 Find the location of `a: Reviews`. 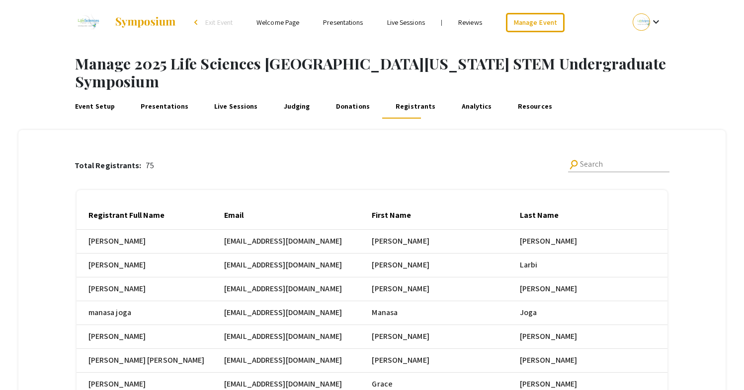

a: Reviews is located at coordinates (470, 22).